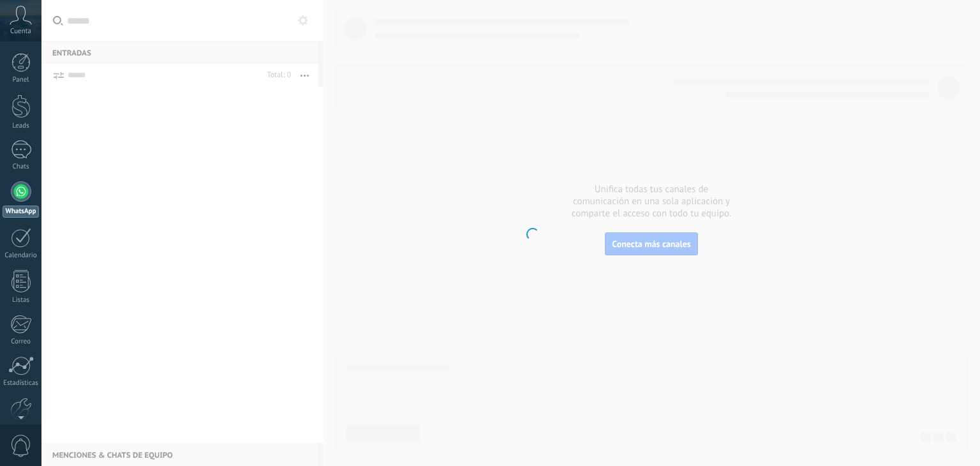 The height and width of the screenshot is (466, 980). Describe the element at coordinates (21, 342) in the screenshot. I see `div: Correo` at that location.